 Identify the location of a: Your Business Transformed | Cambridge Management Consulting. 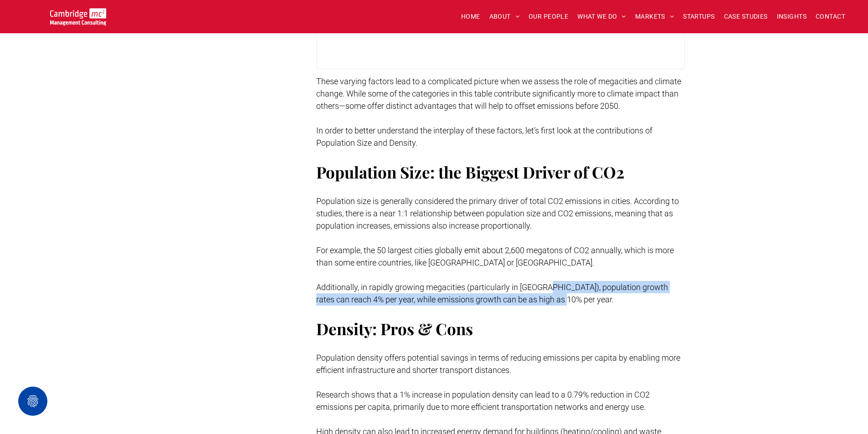
(78, 14).